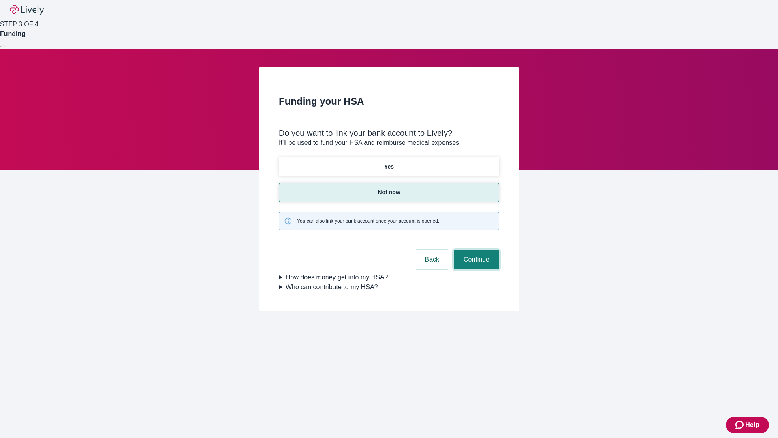 This screenshot has height=438, width=778. I want to click on div: Do you want to link your bank account to Lively?, so click(389, 133).